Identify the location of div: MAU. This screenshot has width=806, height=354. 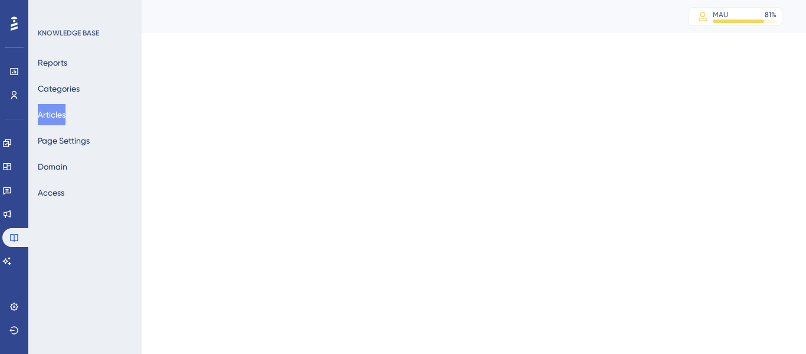
(721, 15).